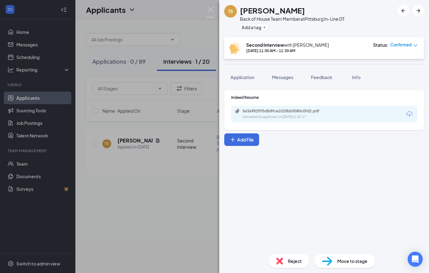 The height and width of the screenshot is (273, 429). What do you see at coordinates (242, 77) in the screenshot?
I see `span: Application` at bounding box center [242, 77].